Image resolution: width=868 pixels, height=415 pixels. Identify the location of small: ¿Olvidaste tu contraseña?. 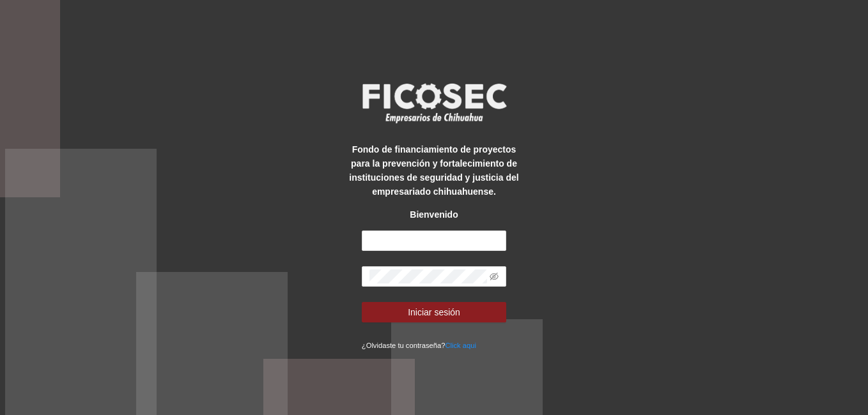
(418, 346).